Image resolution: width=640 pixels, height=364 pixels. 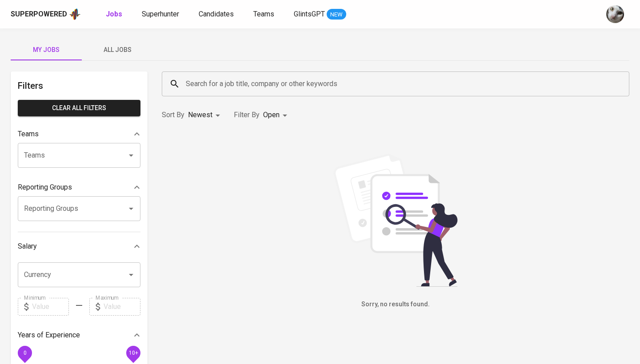 I want to click on span: Open, so click(x=271, y=115).